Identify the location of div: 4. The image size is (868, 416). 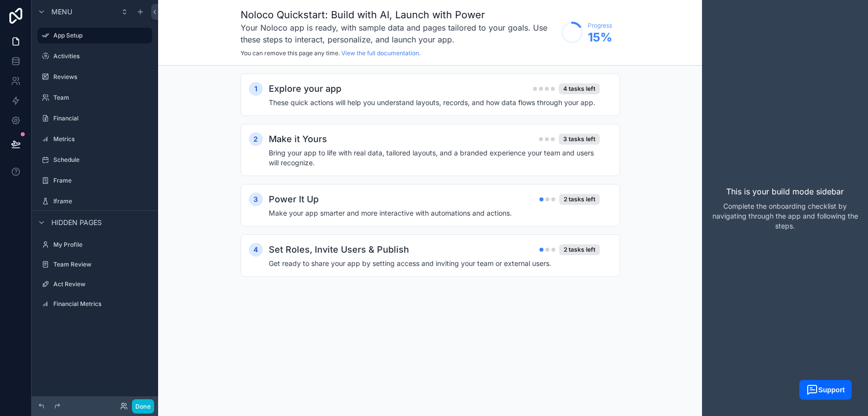
(256, 250).